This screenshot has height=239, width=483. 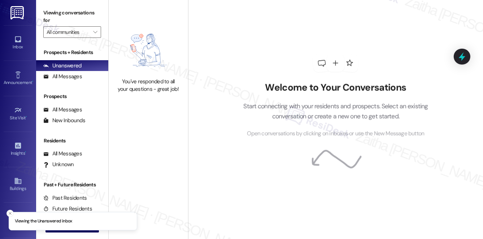 I want to click on label: Viewing conversations for, so click(x=72, y=17).